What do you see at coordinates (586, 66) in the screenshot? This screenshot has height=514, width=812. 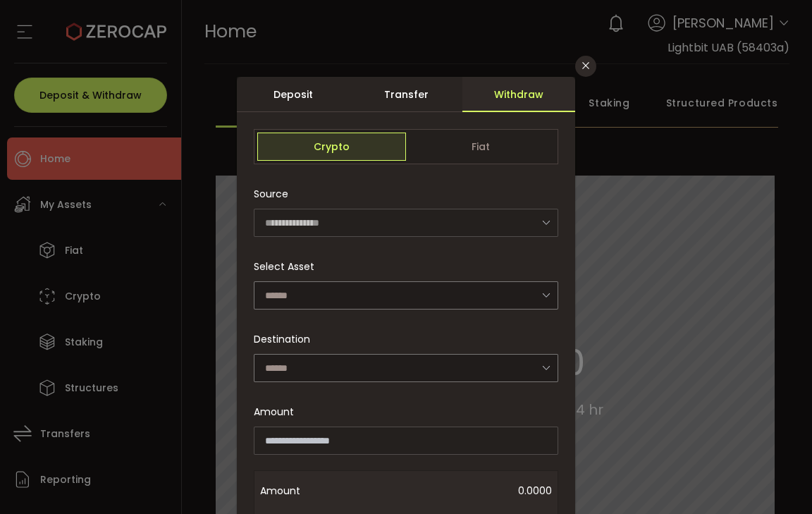 I see `button: Close` at bounding box center [586, 66].